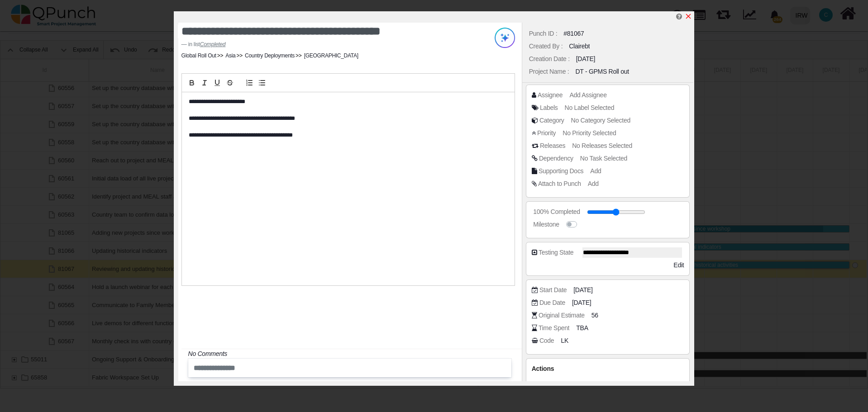 This screenshot has height=412, width=868. I want to click on span: Add Assignee, so click(588, 95).